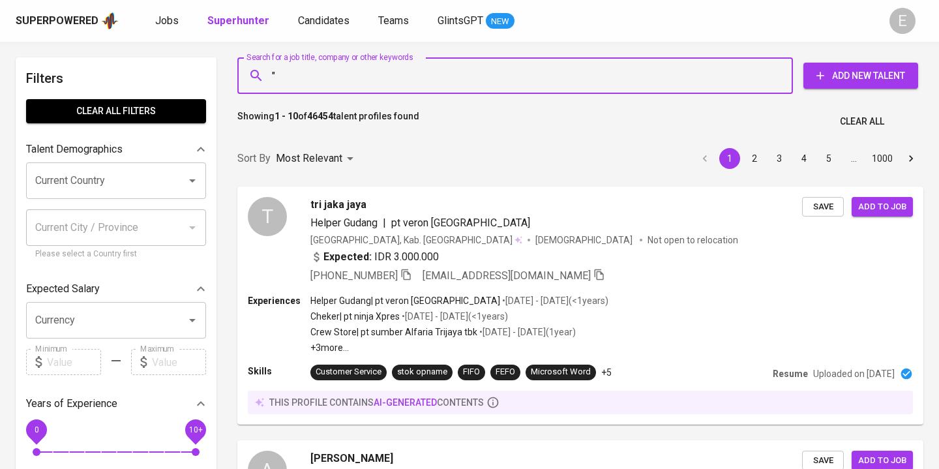 The image size is (939, 469). Describe the element at coordinates (791, 374) in the screenshot. I see `p: Resume` at that location.